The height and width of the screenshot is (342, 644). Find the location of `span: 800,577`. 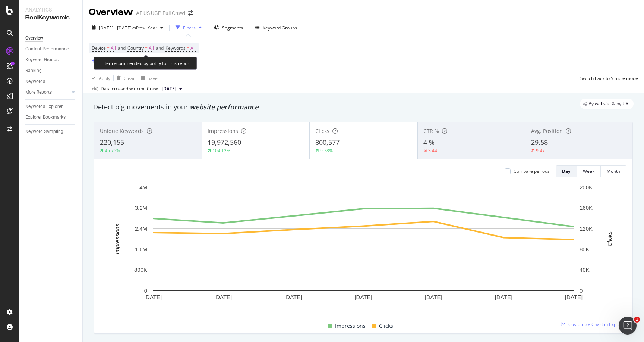

span: 800,577 is located at coordinates (327, 142).